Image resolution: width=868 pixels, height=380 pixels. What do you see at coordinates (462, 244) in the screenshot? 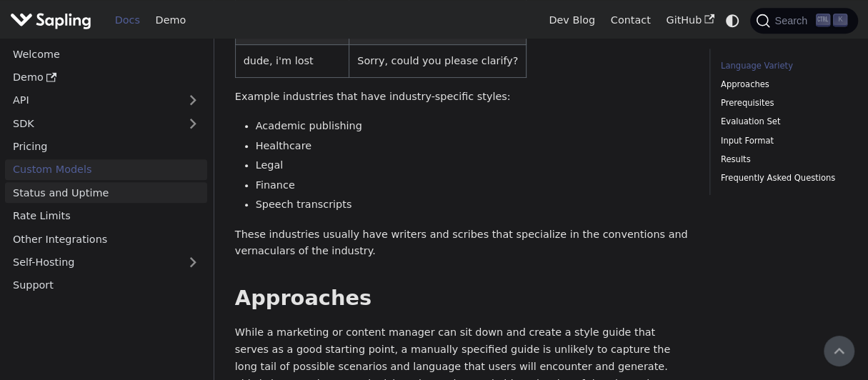
I see `p: These industries usually have writers and scribes that specialize in the conventions and vernacul...` at bounding box center [462, 244].